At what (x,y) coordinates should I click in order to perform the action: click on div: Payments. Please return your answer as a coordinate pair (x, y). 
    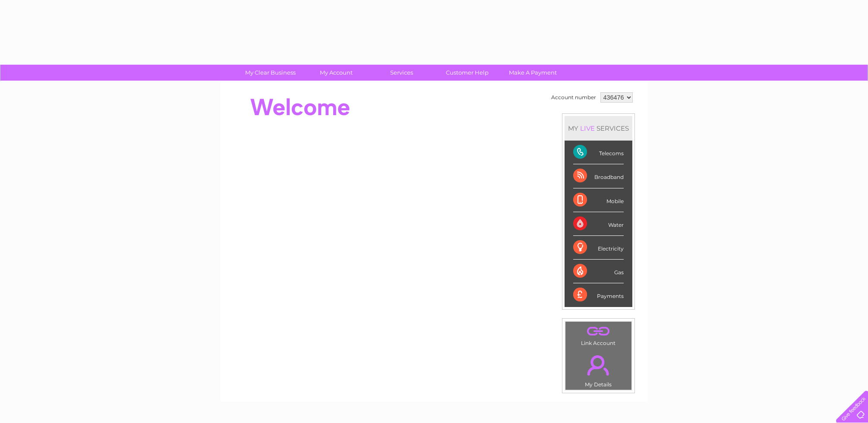
    Looking at the image, I should click on (598, 295).